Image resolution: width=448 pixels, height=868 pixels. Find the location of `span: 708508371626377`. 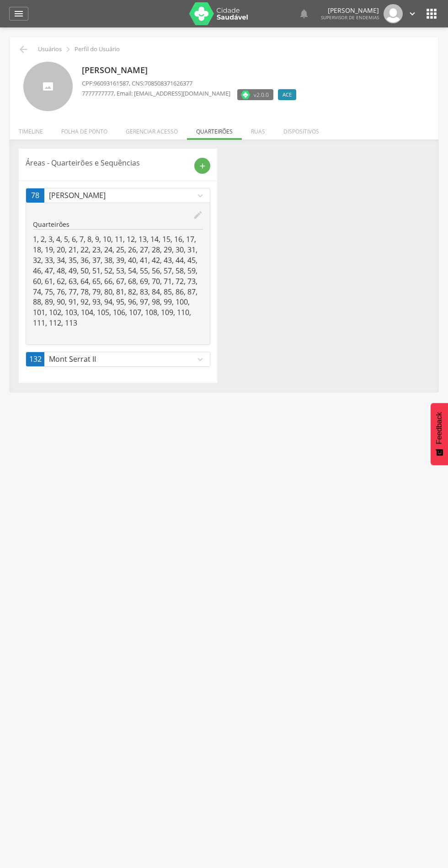

span: 708508371626377 is located at coordinates (168, 83).